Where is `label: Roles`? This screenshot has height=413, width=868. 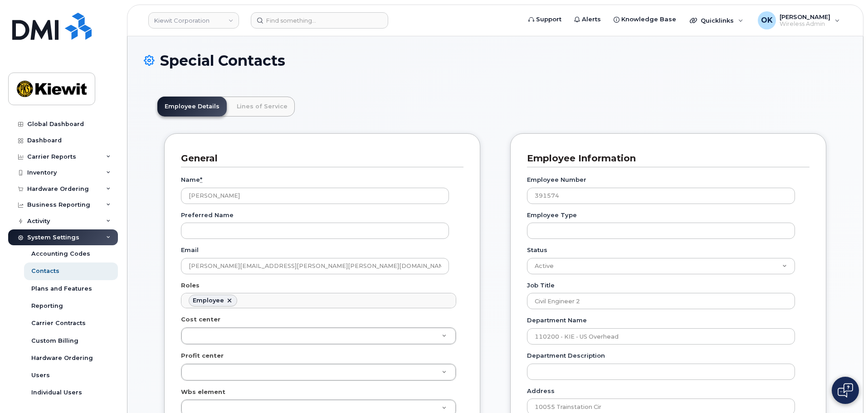 label: Roles is located at coordinates (190, 285).